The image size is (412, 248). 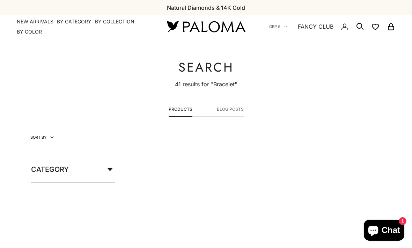 What do you see at coordinates (115, 22) in the screenshot?
I see `summary: By Collection` at bounding box center [115, 22].